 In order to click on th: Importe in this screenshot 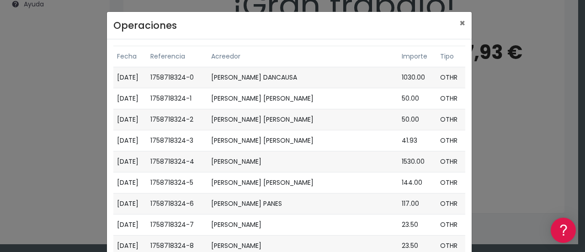, I will do `click(417, 57)`.